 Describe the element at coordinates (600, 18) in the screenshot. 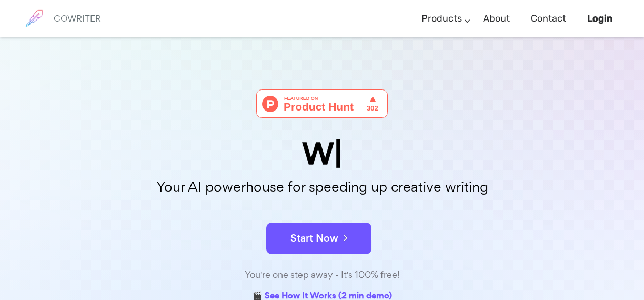

I see `a: Login` at that location.